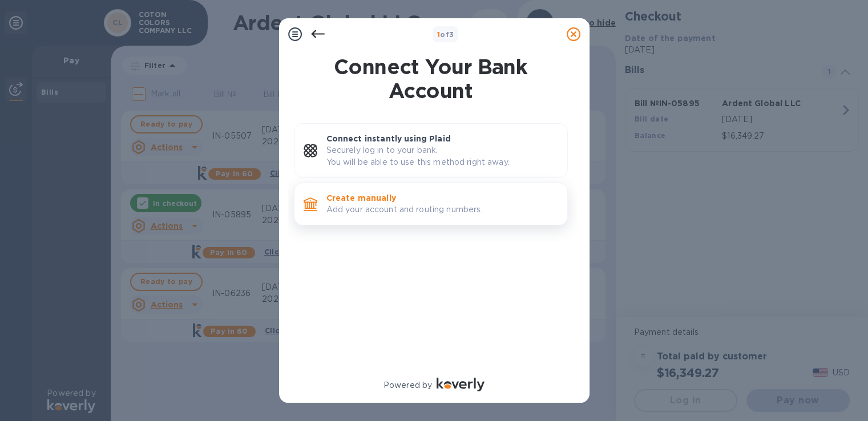 The width and height of the screenshot is (868, 421). What do you see at coordinates (442, 198) in the screenshot?
I see `p: Create manually` at bounding box center [442, 198].